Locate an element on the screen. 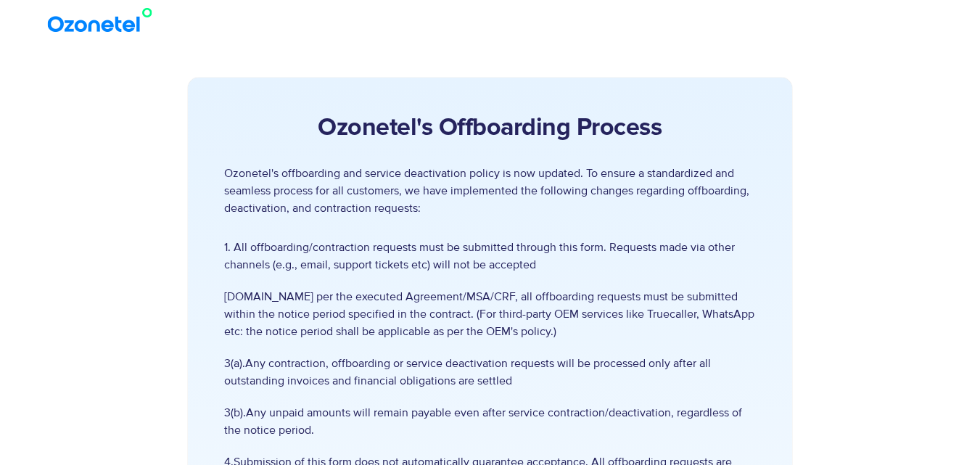 The height and width of the screenshot is (465, 980). span: 3(b).Any unpaid amounts will remain payable even after service contraction/deactivation, regardle... is located at coordinates (490, 421).